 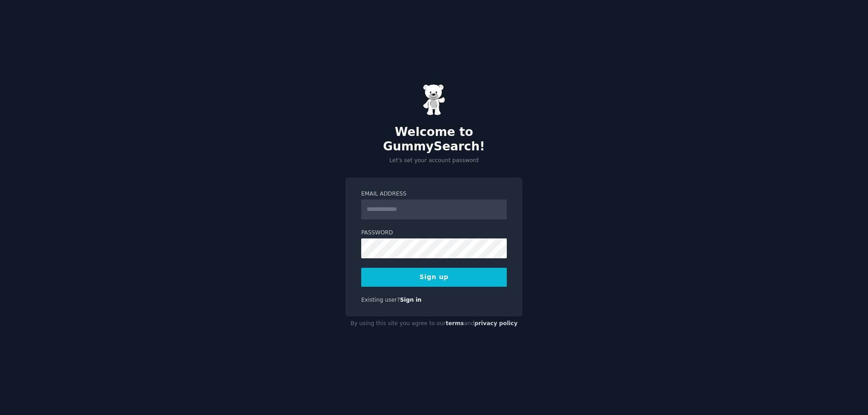 I want to click on span: Existing user?, so click(x=381, y=300).